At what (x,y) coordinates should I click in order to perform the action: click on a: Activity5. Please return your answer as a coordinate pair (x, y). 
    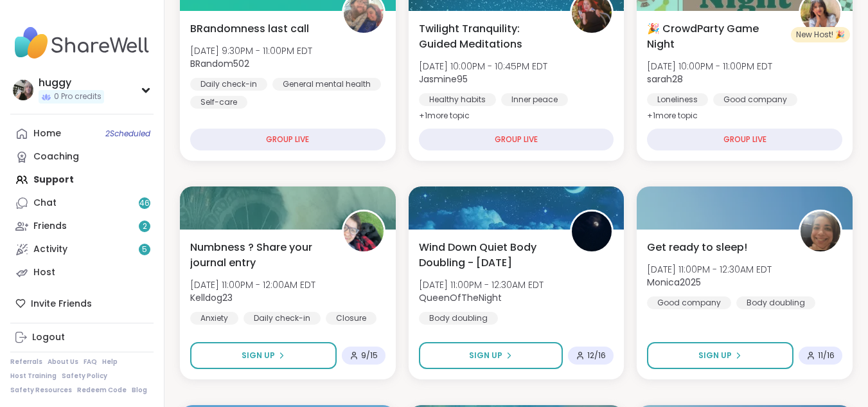
    Looking at the image, I should click on (82, 250).